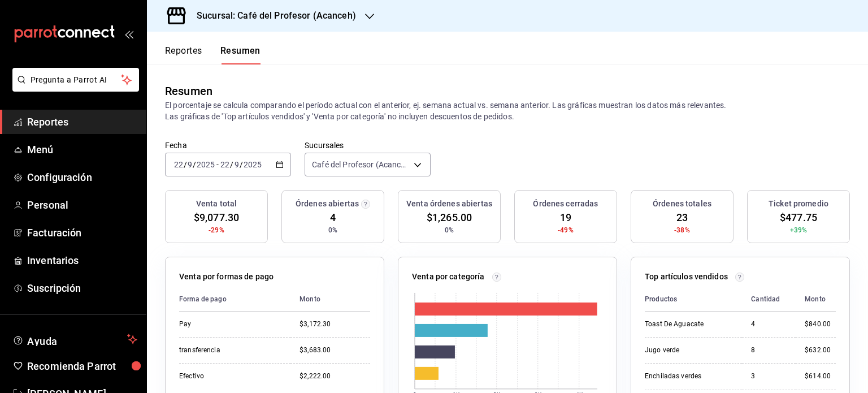  I want to click on span: Pregunta a Parrot AI, so click(76, 80).